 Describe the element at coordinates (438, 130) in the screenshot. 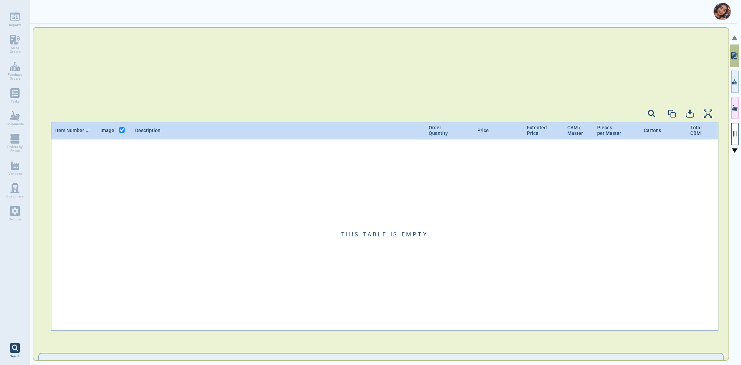

I see `span: Order Quantity` at that location.